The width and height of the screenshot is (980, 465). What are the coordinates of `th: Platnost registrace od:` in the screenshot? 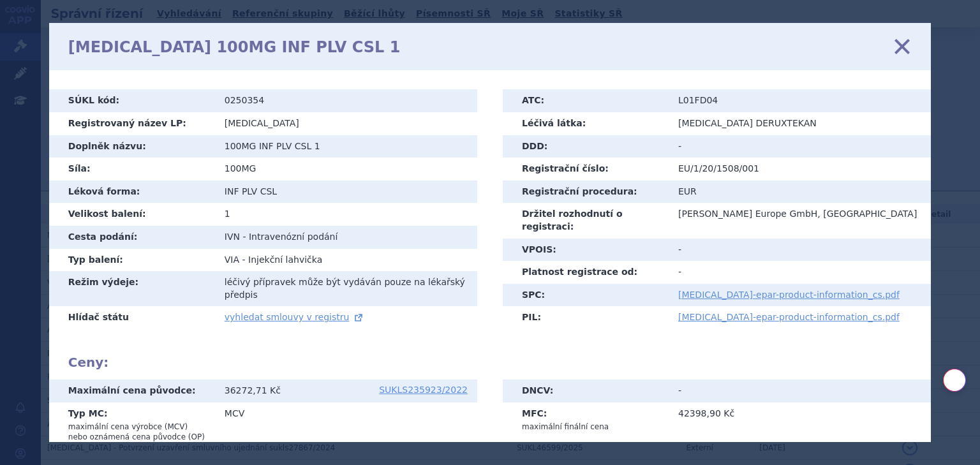 It's located at (586, 272).